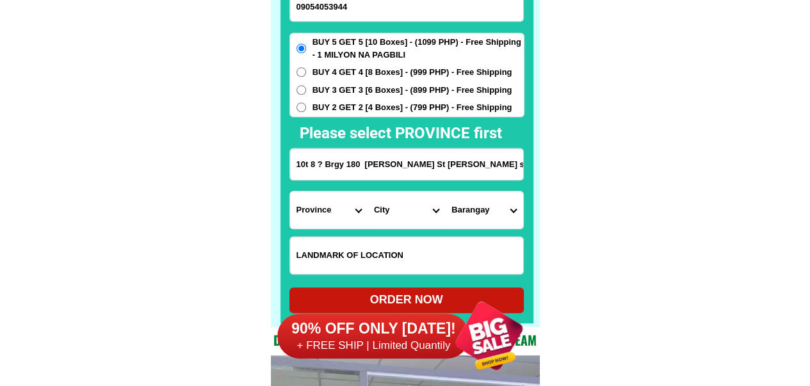  What do you see at coordinates (328, 210) in the screenshot?
I see `select: Select province` at bounding box center [328, 210].